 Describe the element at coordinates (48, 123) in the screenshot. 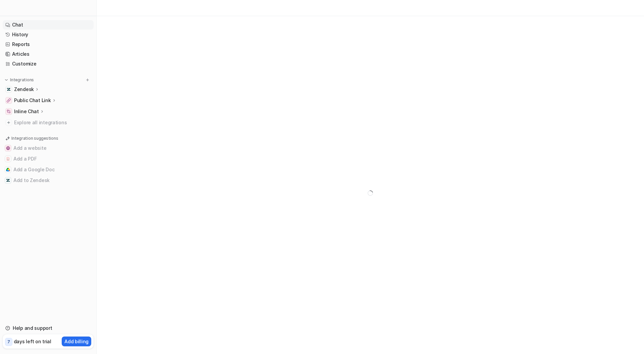

I see `a: Explore all integrations` at that location.